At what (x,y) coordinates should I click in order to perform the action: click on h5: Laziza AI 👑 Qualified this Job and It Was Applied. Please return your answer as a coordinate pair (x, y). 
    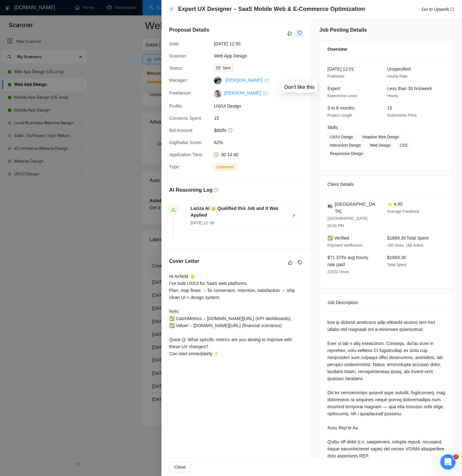
    Looking at the image, I should click on (239, 212).